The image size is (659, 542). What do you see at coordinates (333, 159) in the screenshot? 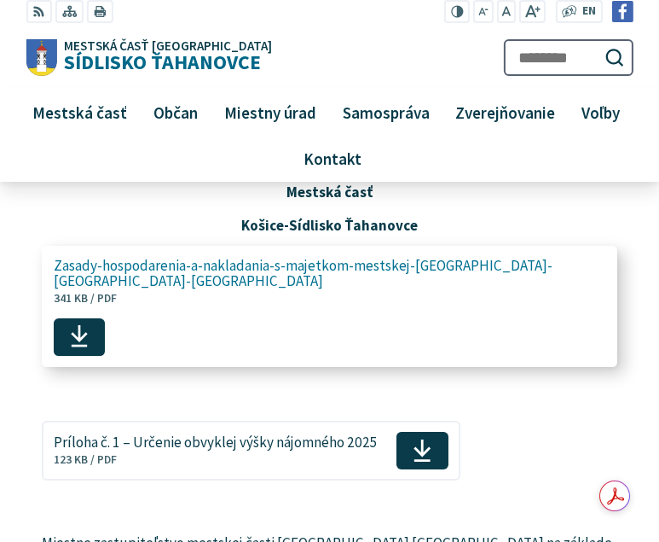
I see `a: Kontakt` at bounding box center [333, 159].